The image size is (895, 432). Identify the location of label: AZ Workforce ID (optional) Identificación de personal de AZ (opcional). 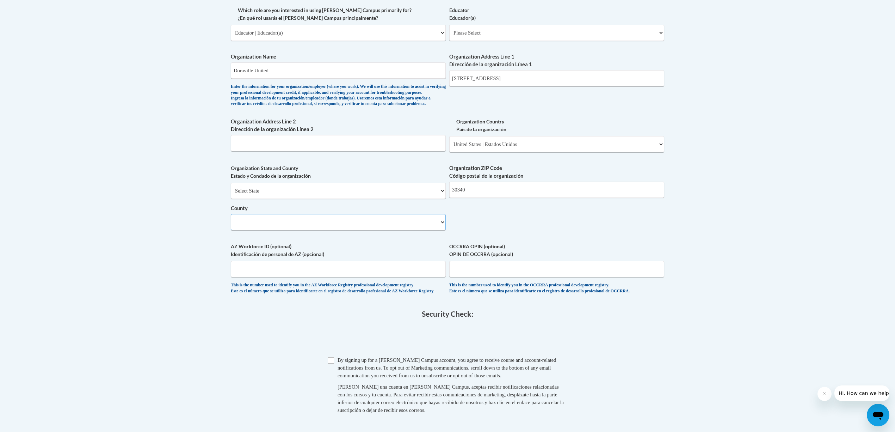
(338, 250).